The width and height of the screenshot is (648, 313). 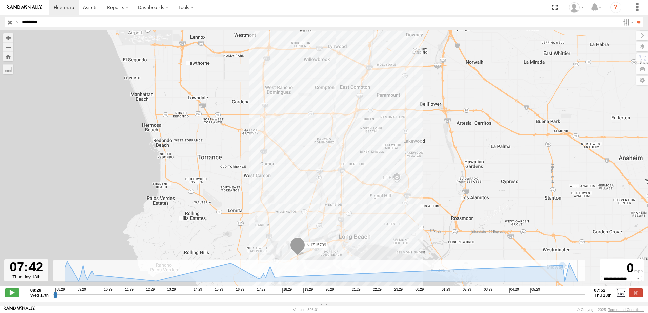 What do you see at coordinates (356, 290) in the screenshot?
I see `span: 21:29` at bounding box center [356, 290].